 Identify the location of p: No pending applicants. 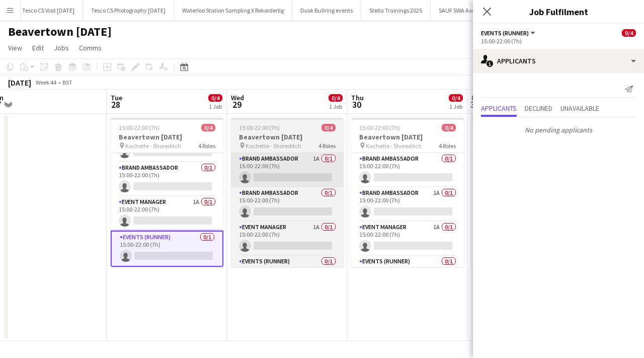
(559, 130).